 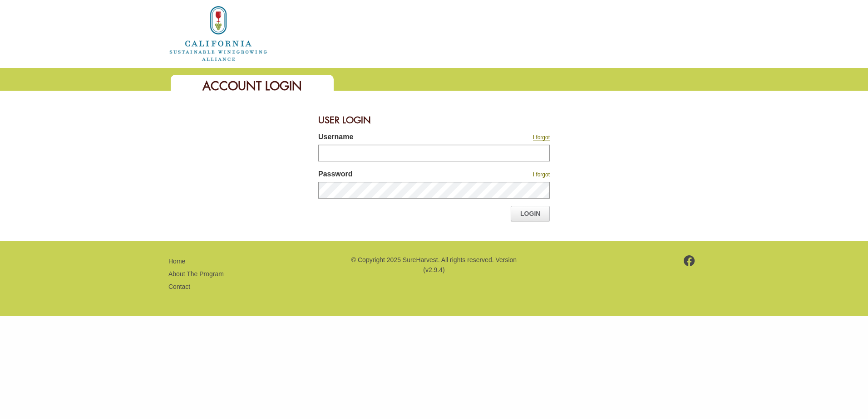 What do you see at coordinates (393, 138) in the screenshot?
I see `label: Username` at bounding box center [393, 138].